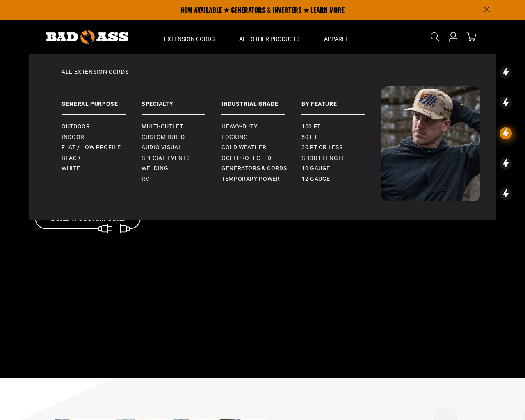  Describe the element at coordinates (436, 37) in the screenshot. I see `summary: Search` at that location.